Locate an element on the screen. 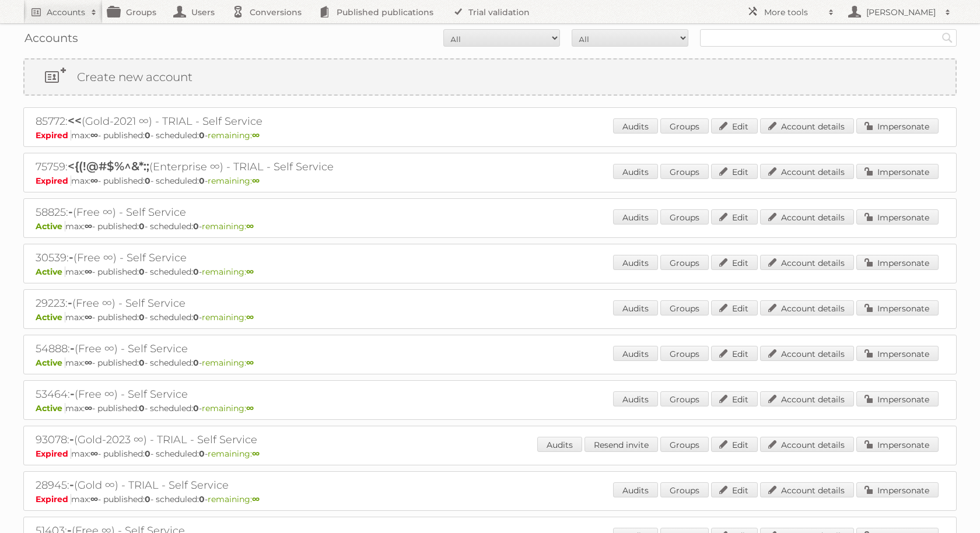 This screenshot has width=980, height=533. h2: 30539: (Free ∞) - Self Service is located at coordinates (240, 258).